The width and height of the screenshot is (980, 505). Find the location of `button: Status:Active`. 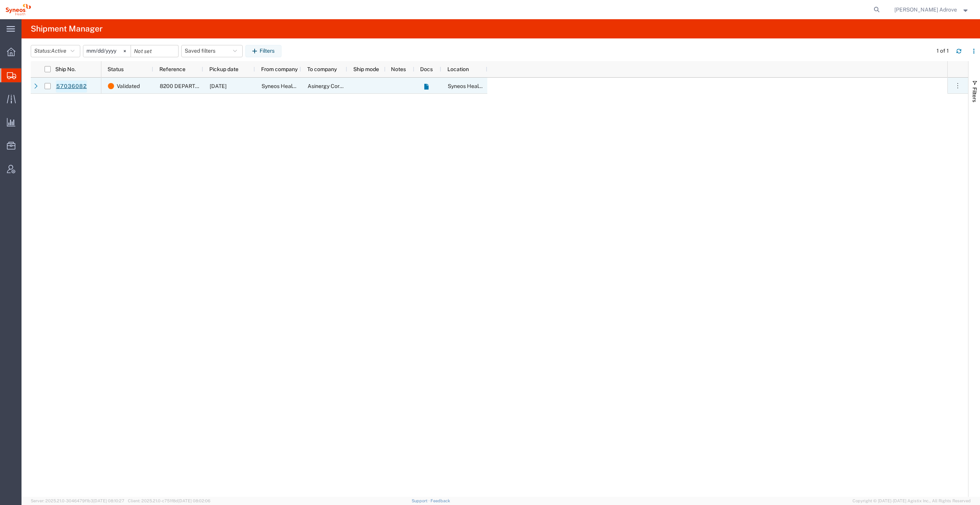

button: Status:Active is located at coordinates (55, 51).